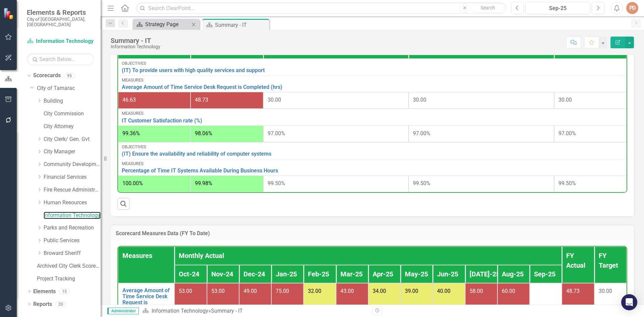 The width and height of the screenshot is (644, 317). Describe the element at coordinates (283, 291) in the screenshot. I see `span: 75.00` at that location.